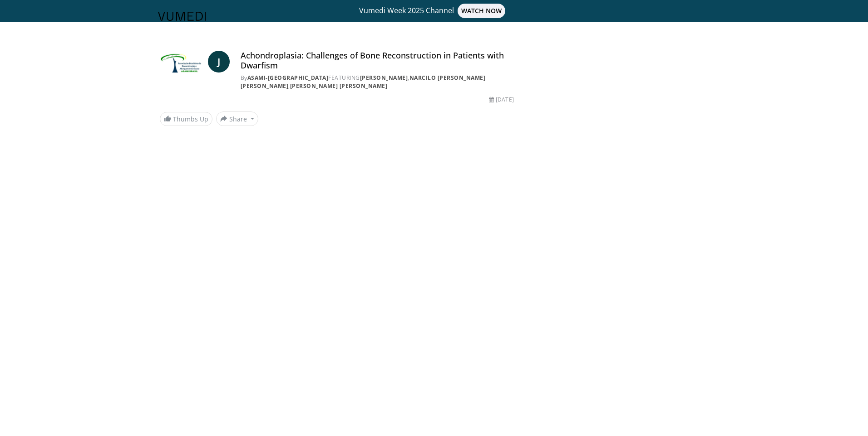 The image size is (868, 436). What do you see at coordinates (377, 83) in the screenshot?
I see `div: By FEATURING , ,` at bounding box center [377, 83].